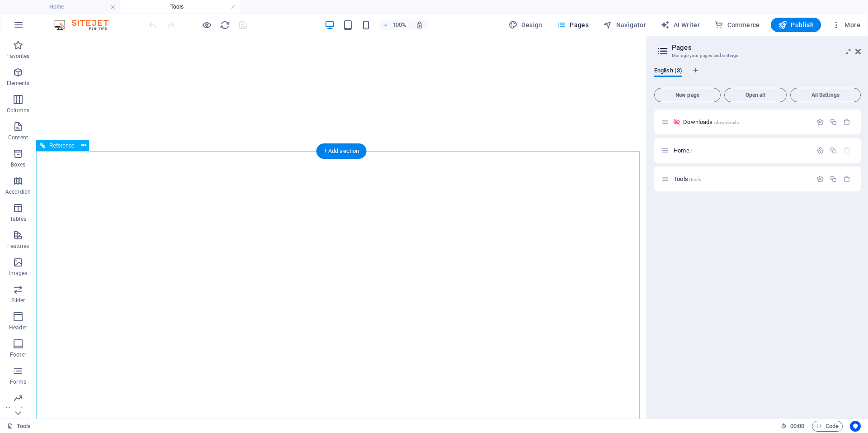 The width and height of the screenshot is (868, 433). I want to click on span: 00 00, so click(797, 426).